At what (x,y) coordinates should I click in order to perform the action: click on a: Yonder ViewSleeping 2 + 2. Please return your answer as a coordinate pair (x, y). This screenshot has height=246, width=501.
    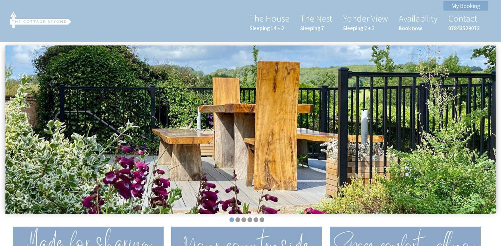
    Looking at the image, I should click on (366, 22).